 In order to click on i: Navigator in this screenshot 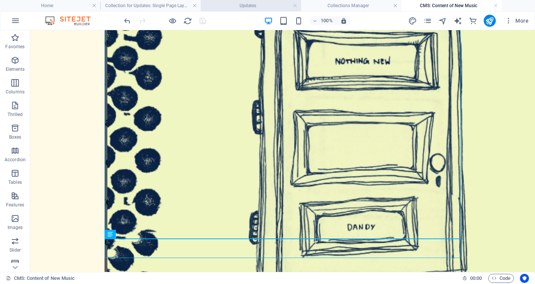, I will do `click(442, 21)`.